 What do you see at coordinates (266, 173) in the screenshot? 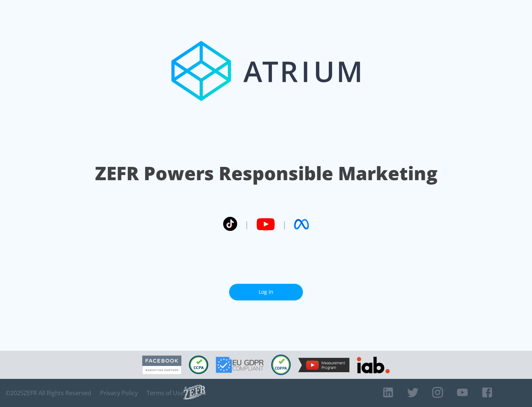
I see `h1: ZEFR Powers Responsible Marketing` at bounding box center [266, 173].